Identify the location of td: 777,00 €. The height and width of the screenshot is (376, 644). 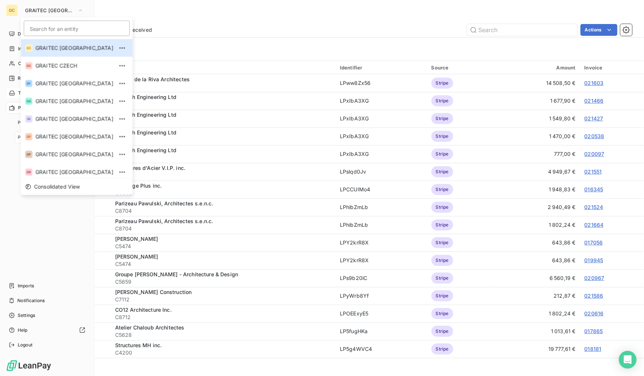
(538, 154).